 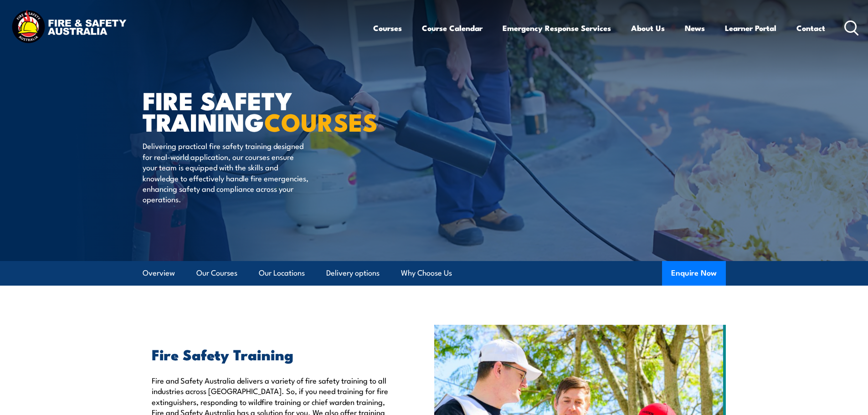 I want to click on a: Why Choose Us, so click(x=426, y=273).